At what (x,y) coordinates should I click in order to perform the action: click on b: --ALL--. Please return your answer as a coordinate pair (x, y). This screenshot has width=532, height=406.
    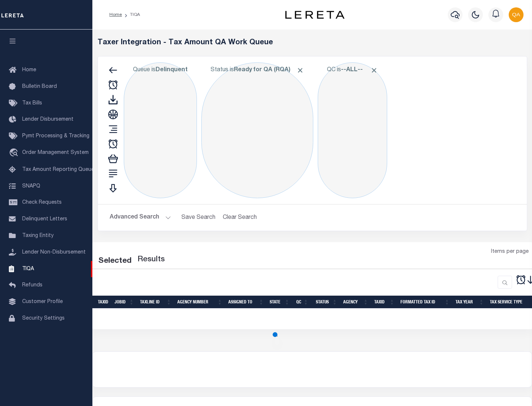
    Looking at the image, I should click on (352, 70).